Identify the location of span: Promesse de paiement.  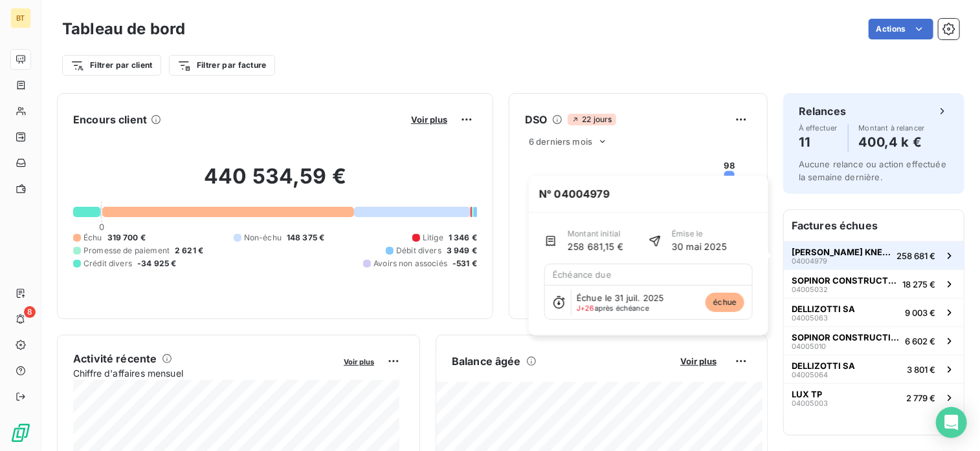
(126, 251).